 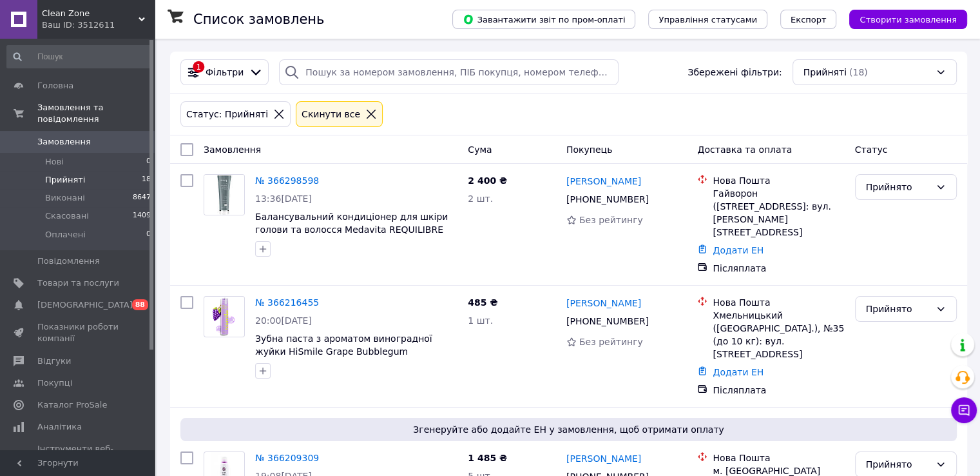 What do you see at coordinates (448, 72) in the screenshot?
I see `input: Пошук за номером замовлення, ПІБ покупця, номером телефону, Email, номером накладної` at bounding box center [448, 72].